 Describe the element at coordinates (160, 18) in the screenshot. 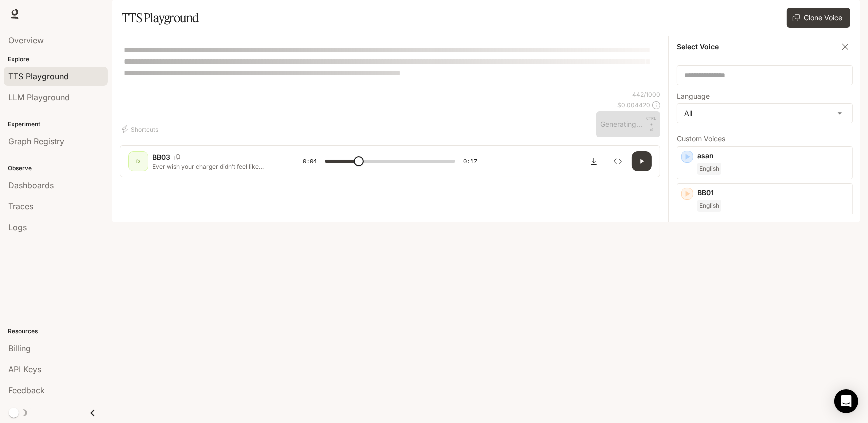

I see `h1: TTS Playground` at that location.